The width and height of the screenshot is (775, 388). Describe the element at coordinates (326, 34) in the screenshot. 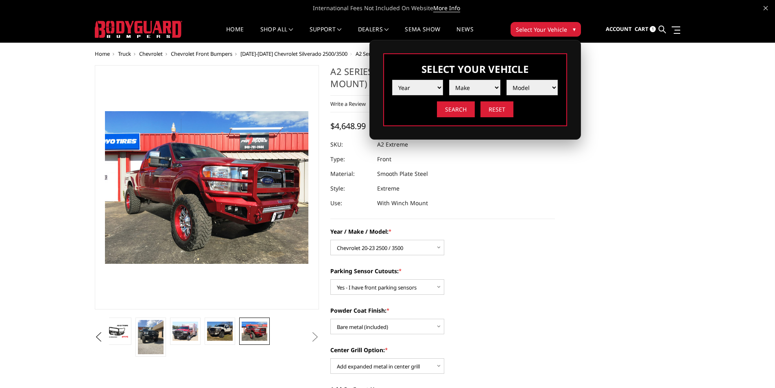

I see `a: Support` at that location.